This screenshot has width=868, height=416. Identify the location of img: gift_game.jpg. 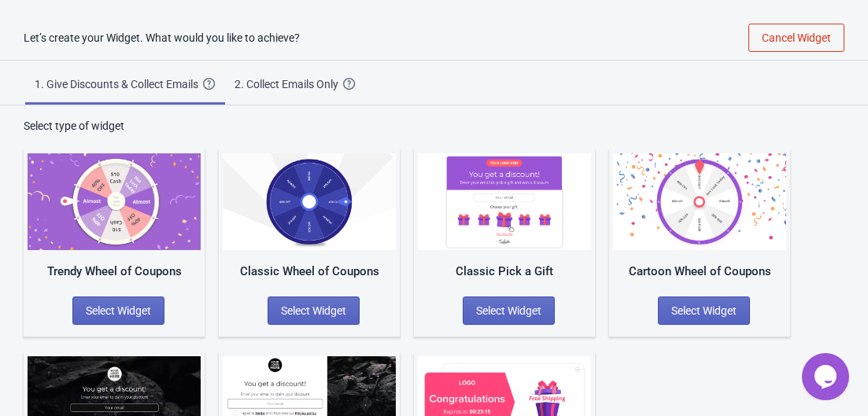
(505, 202).